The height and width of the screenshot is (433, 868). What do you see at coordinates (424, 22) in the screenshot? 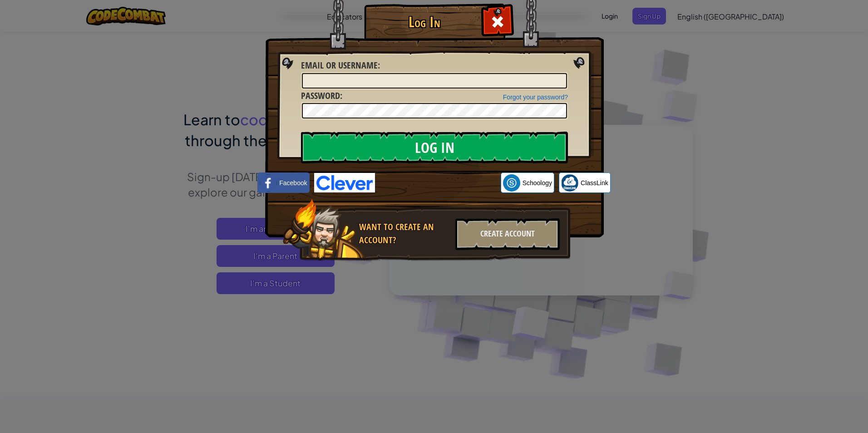
I see `h1: Log In` at bounding box center [424, 22].